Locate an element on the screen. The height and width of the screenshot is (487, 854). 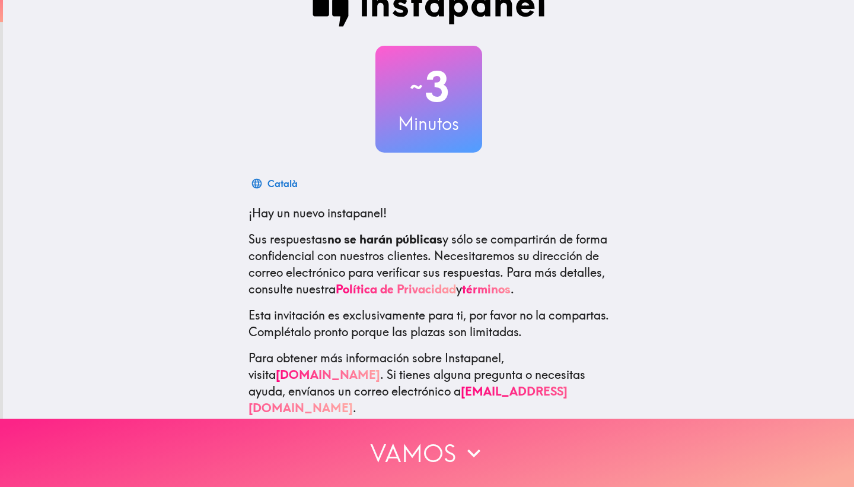
div: Català is located at coordinates (282, 183).